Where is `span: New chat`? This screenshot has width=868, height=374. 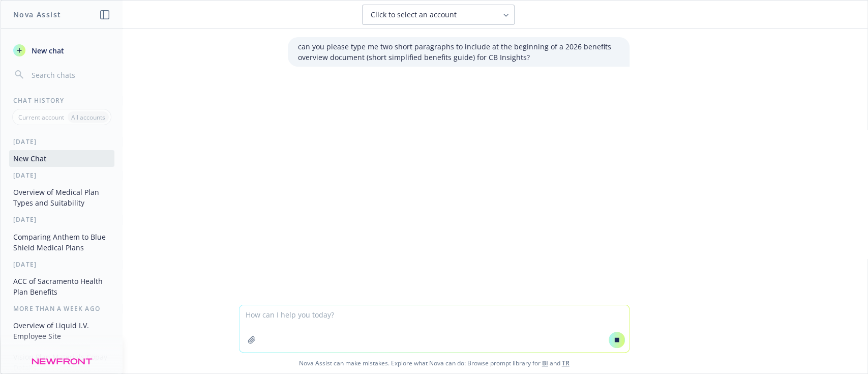
span: New chat is located at coordinates (46, 50).